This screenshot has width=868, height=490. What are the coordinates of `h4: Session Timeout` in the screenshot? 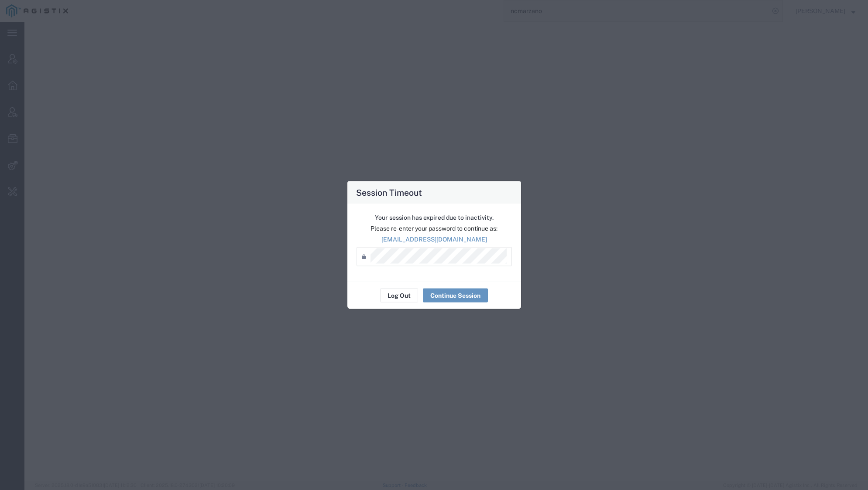 It's located at (389, 192).